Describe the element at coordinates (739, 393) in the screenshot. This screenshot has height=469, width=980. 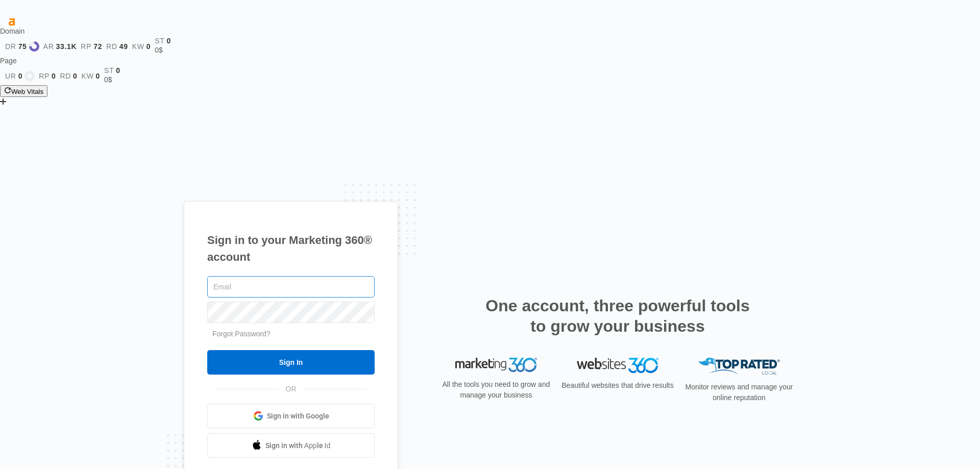
I see `p: Monitor reviews and manage your online reputation` at that location.